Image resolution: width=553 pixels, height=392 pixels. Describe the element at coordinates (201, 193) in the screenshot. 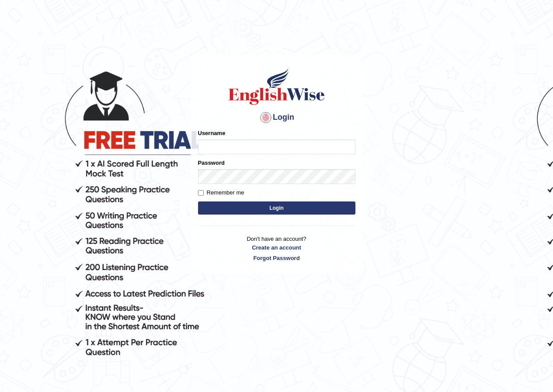

I see `input: Remember me` at that location.